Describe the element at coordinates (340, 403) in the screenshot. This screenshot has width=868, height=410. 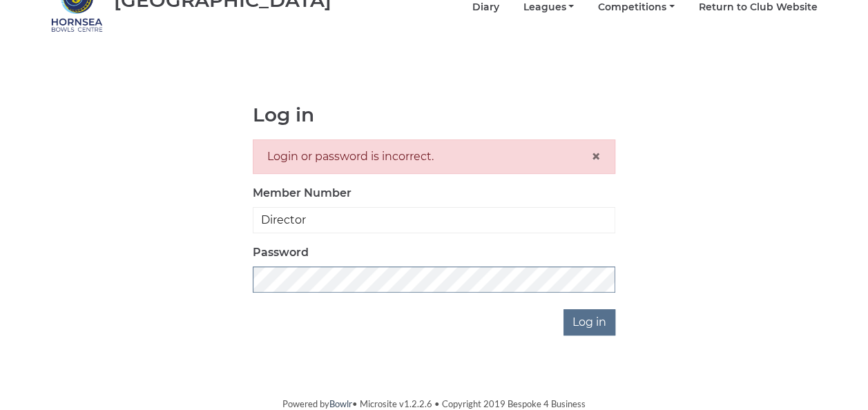
I see `a: Bowlr` at that location.